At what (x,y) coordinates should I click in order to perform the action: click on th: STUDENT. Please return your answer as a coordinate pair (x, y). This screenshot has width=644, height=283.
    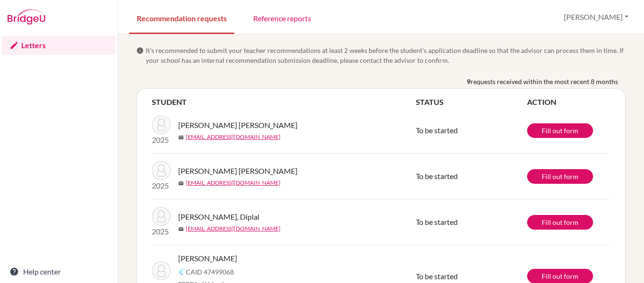
    Looking at the image, I should click on (284, 102).